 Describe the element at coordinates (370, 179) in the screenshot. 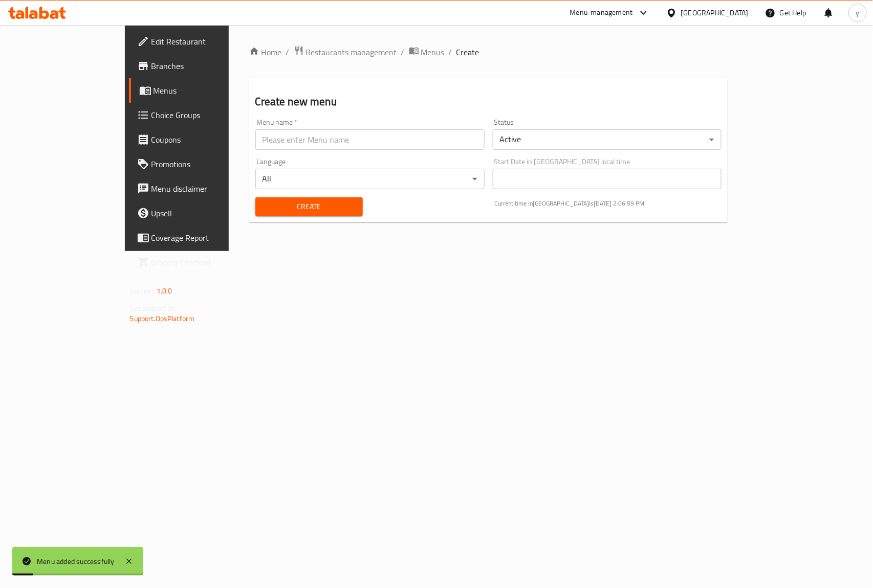

I see `div: All` at that location.